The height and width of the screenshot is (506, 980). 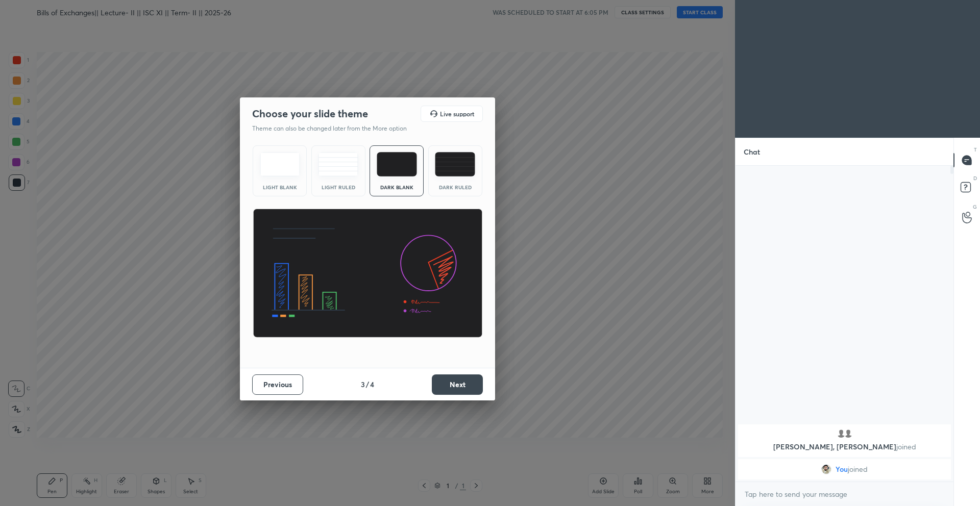 What do you see at coordinates (396, 164) in the screenshot?
I see `img: darkTheme.f0cc69e5.svg` at bounding box center [396, 164].